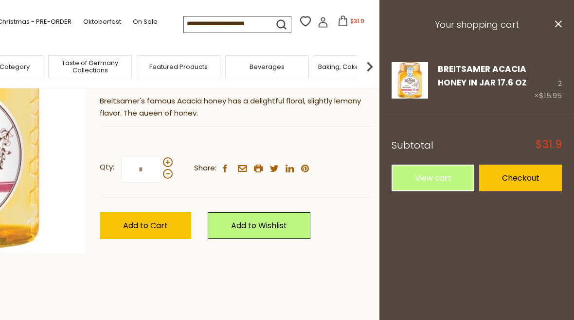 This screenshot has height=320, width=574. Describe the element at coordinates (433, 178) in the screenshot. I see `a: View cart` at that location.